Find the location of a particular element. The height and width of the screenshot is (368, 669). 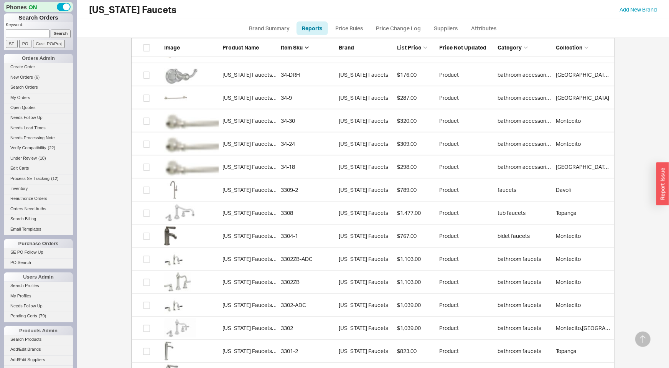

a: My Profiles is located at coordinates (38, 296).